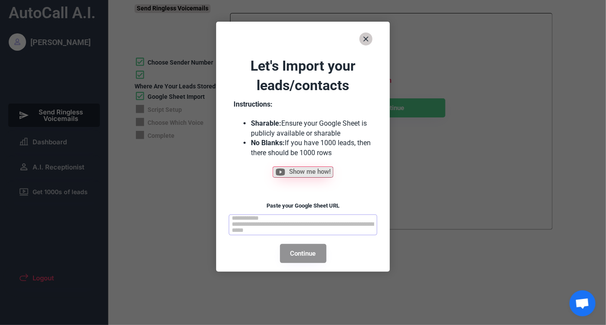 The image size is (606, 325). Describe the element at coordinates (303, 254) in the screenshot. I see `button: Continue` at that location.